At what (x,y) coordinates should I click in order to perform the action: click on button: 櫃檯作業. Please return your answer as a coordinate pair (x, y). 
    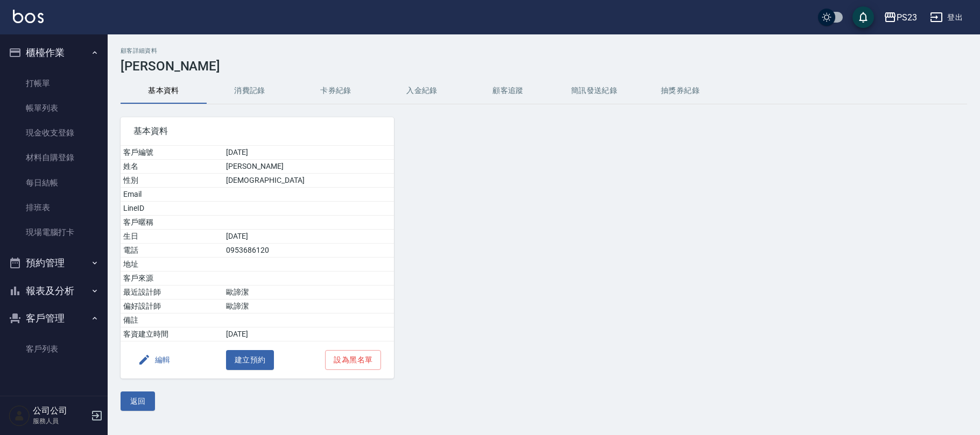
    Looking at the image, I should click on (54, 53).